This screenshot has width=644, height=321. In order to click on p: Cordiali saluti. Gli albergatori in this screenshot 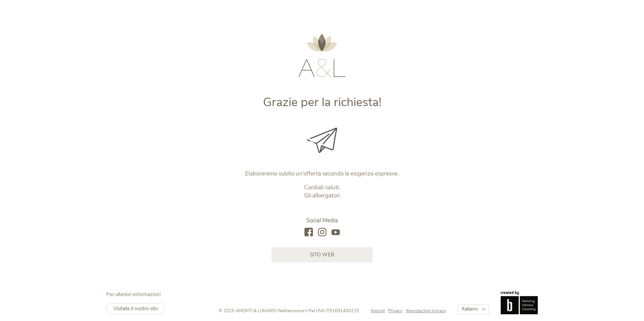, I will do `click(322, 192)`.